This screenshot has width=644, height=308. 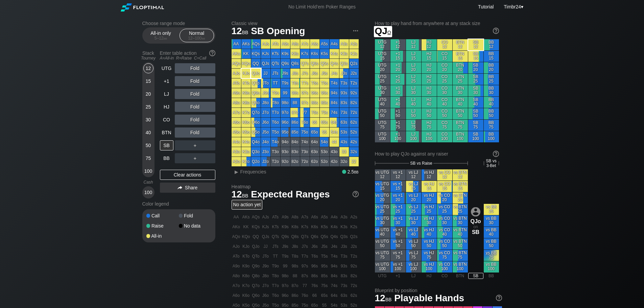 I want to click on div: ATs, so click(x=275, y=44).